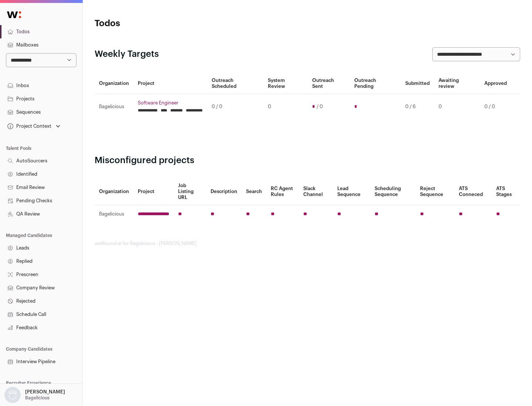 The image size is (532, 406). Describe the element at coordinates (473, 192) in the screenshot. I see `th: ATS Conneced` at that location.